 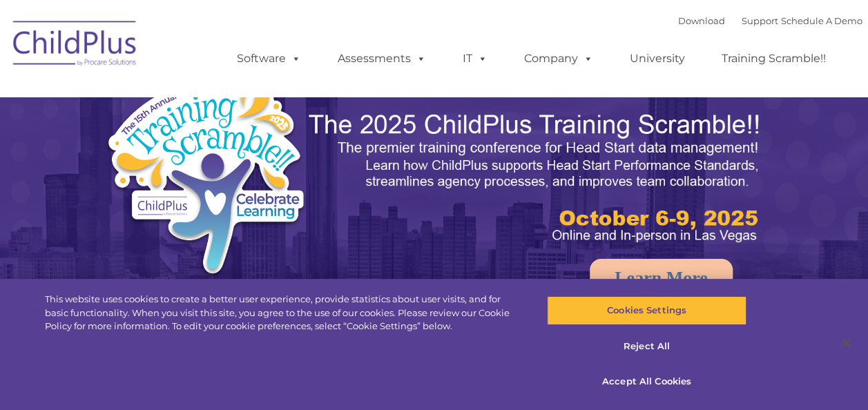 What do you see at coordinates (774, 59) in the screenshot?
I see `a: Training Scramble!!` at bounding box center [774, 59].